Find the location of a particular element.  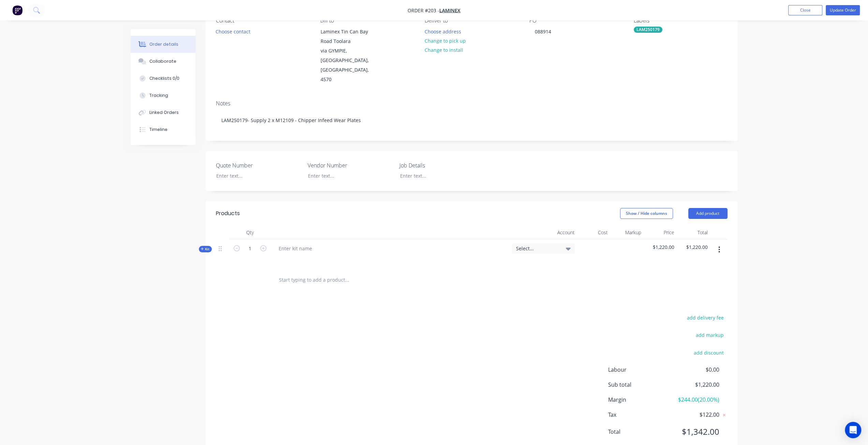

img: Factory is located at coordinates (17, 10).